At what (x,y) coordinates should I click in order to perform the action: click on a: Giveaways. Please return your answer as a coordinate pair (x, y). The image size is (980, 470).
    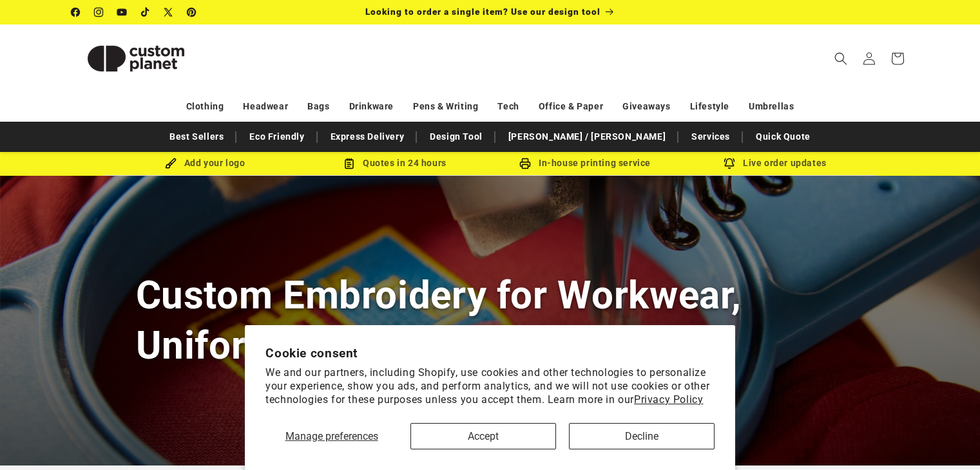
    Looking at the image, I should click on (646, 106).